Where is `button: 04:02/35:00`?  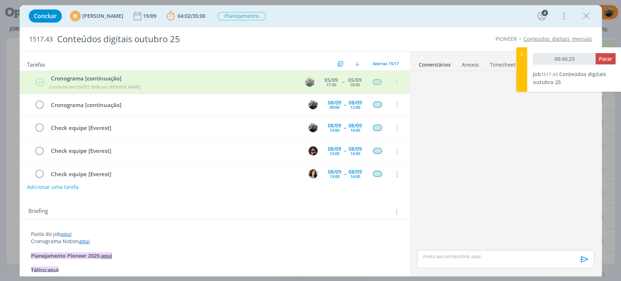 button: 04:02/35:00 is located at coordinates (186, 16).